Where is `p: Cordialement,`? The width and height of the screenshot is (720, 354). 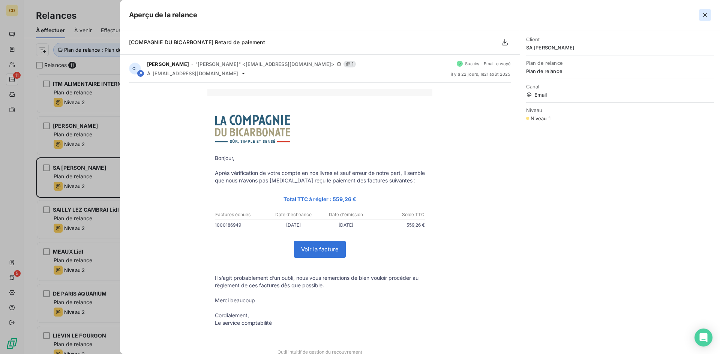 p: Cordialement, is located at coordinates (320, 316).